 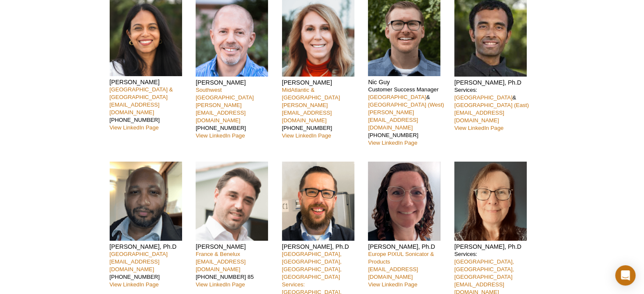 What do you see at coordinates (408, 82) in the screenshot?
I see `h4: Nic Guy` at bounding box center [408, 82].